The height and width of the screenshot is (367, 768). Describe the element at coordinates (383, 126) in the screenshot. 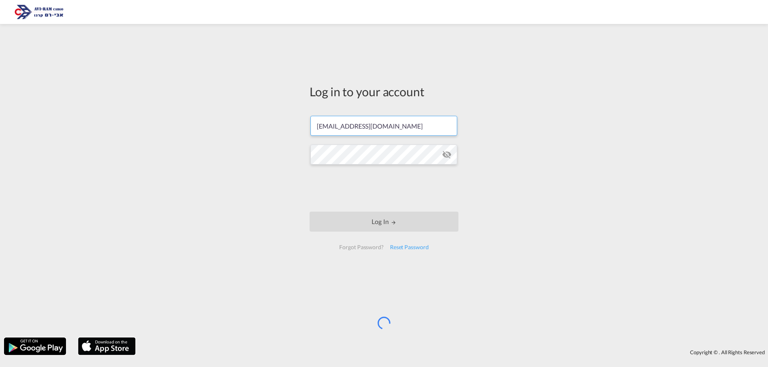

I see `input: Enter email/phone number` at that location.